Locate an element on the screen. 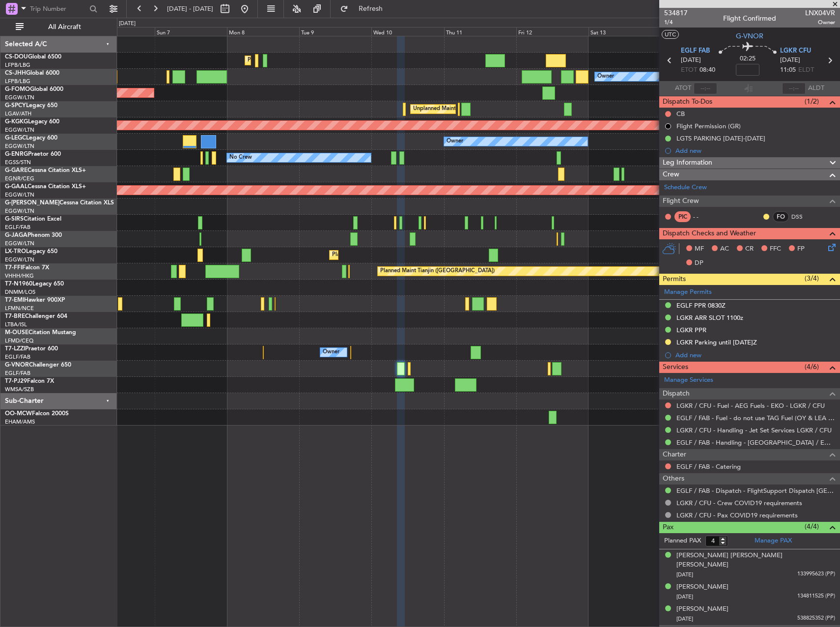 The width and height of the screenshot is (840, 627). span: LGKR CFU is located at coordinates (795, 51).